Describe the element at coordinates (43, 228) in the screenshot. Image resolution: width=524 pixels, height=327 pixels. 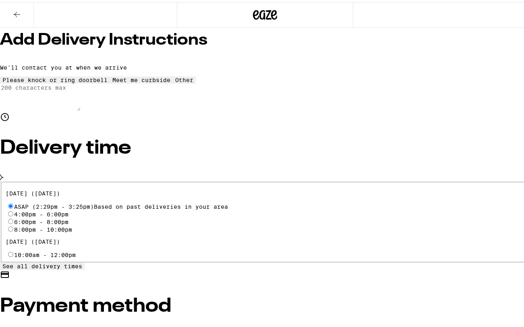
I see `label: 8:00pm - 10:00pm` at that location.